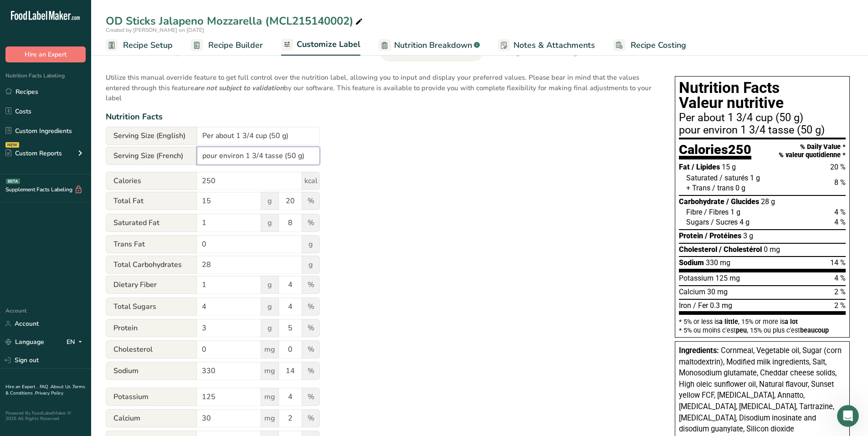  I want to click on span: Serving Size (French), so click(151, 156).